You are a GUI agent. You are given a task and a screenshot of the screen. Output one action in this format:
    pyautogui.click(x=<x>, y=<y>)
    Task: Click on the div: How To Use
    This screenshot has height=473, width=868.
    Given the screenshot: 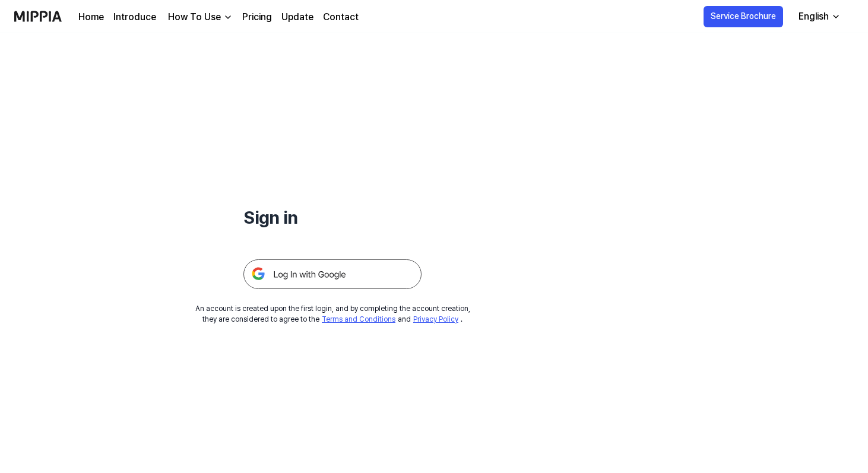 What is the action you would take?
    pyautogui.click(x=195, y=17)
    